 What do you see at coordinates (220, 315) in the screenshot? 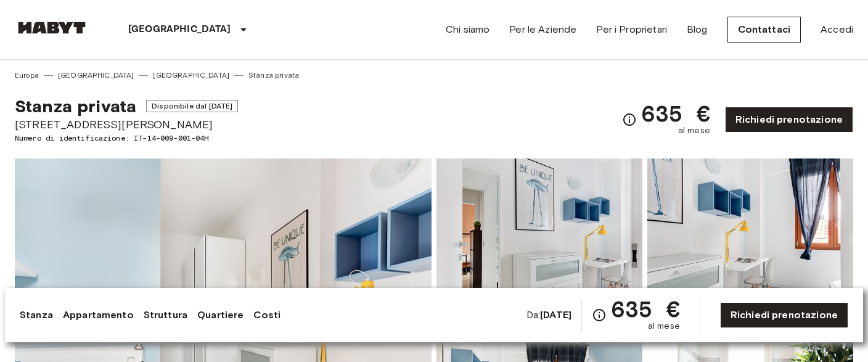
I see `a: Quartiere` at bounding box center [220, 315].